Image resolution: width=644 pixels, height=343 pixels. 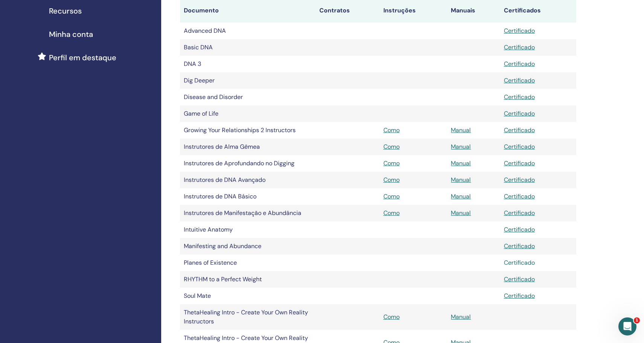 What do you see at coordinates (637, 321) in the screenshot?
I see `span: 1` at bounding box center [637, 321].